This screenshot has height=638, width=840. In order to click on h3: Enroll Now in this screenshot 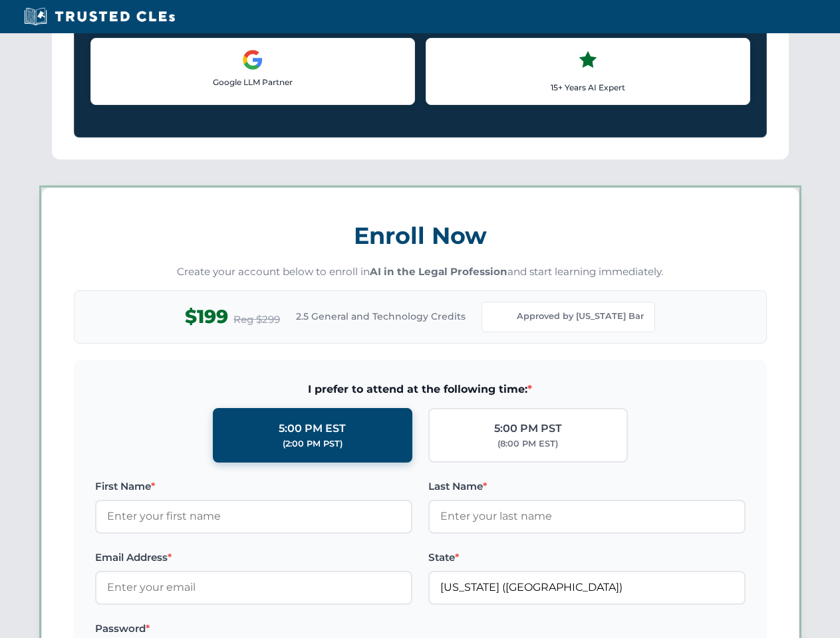, I will do `click(420, 235)`.